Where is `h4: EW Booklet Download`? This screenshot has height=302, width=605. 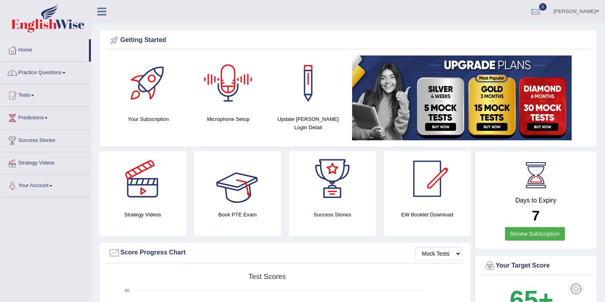
h4: EW Booklet Download is located at coordinates (427, 215).